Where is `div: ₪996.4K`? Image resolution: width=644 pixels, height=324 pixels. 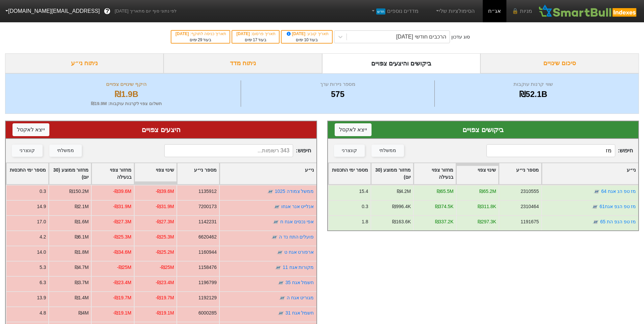 div: ₪996.4K is located at coordinates (401, 206).